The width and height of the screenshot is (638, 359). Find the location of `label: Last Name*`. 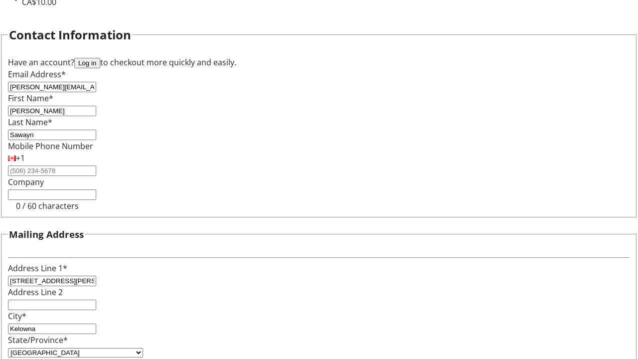

label: Last Name* is located at coordinates (30, 122).